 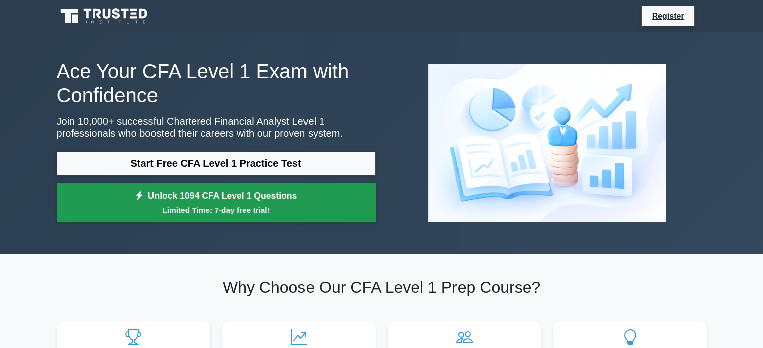 I want to click on h2: Why Choose Our CFA Level 1 Prep Course?, so click(x=382, y=288).